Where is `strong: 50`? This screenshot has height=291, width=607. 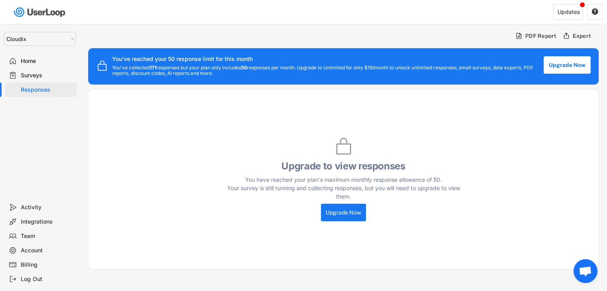 strong: 50 is located at coordinates (244, 67).